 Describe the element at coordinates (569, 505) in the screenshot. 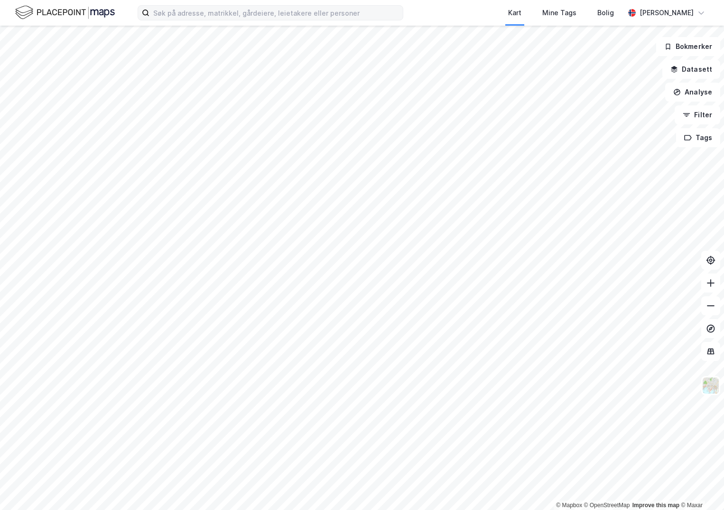

I see `a: Mapbox` at that location.